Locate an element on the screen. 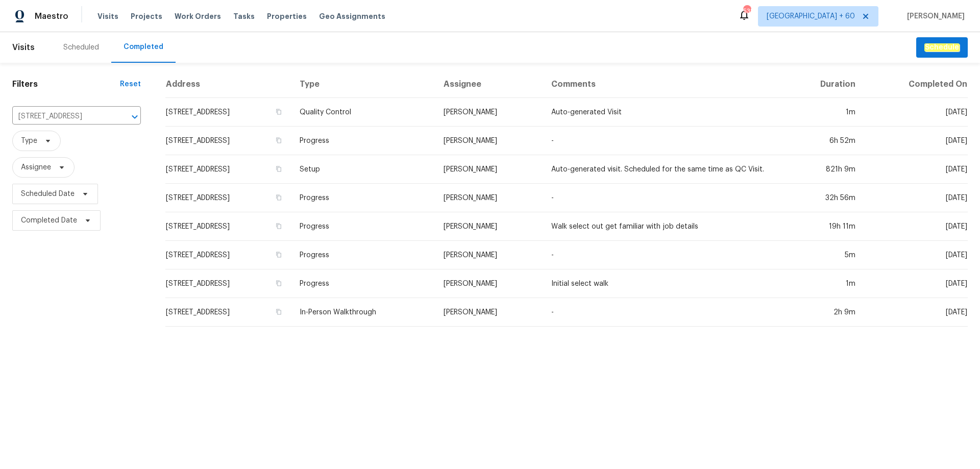 This screenshot has width=980, height=469. span: Type is located at coordinates (29, 141).